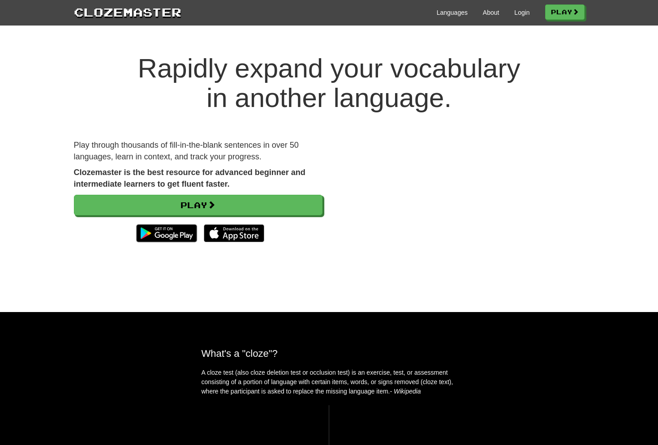  Describe the element at coordinates (329, 353) in the screenshot. I see `h2: What's a "cloze"?` at that location.